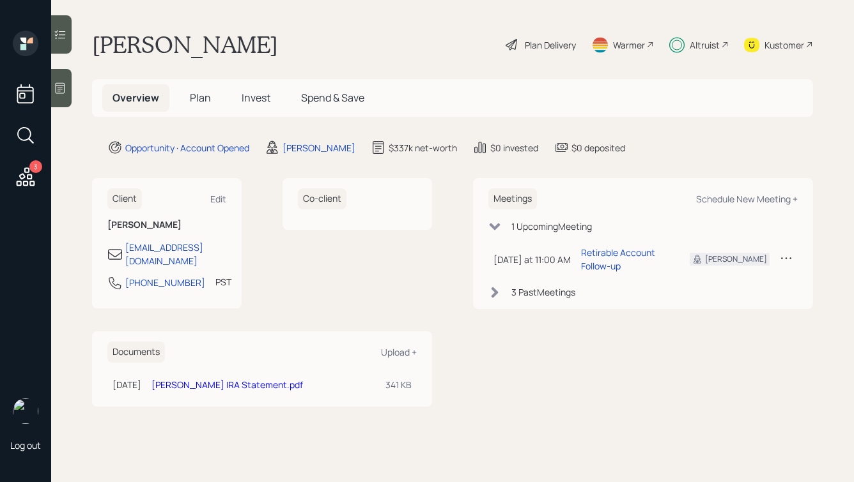  I want to click on div: Warmer, so click(629, 45).